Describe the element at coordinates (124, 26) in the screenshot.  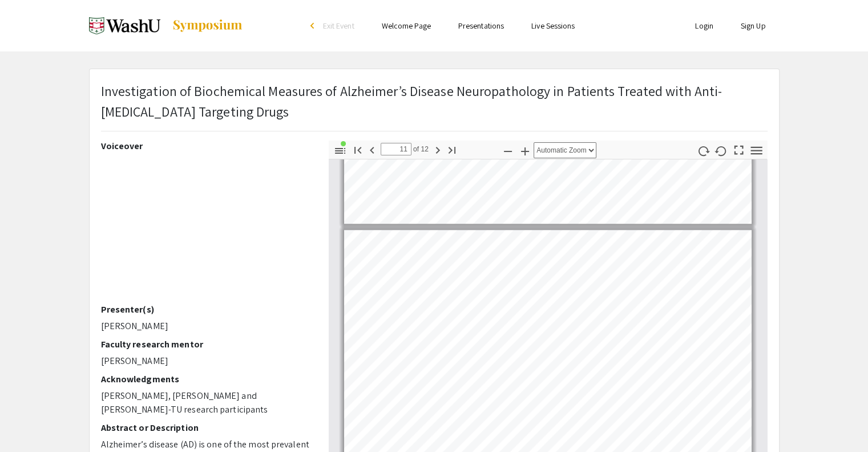
I see `img: Spring 2025 Undergraduate Research Symposium` at that location.